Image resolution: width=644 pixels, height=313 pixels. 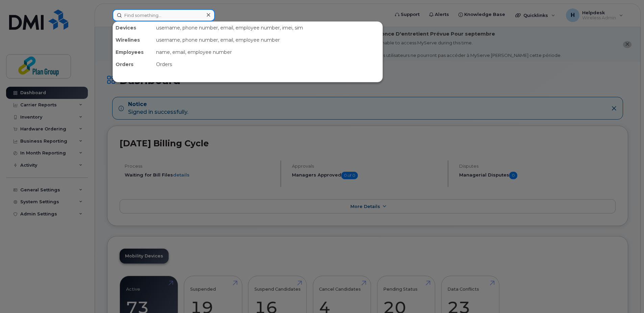 I want to click on div: username, phone number, email, employee number, so click(x=268, y=40).